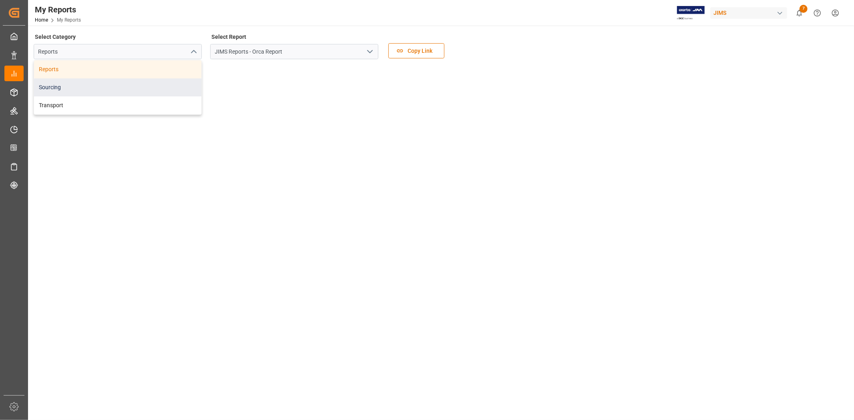 The width and height of the screenshot is (854, 420). I want to click on a: Home, so click(41, 20).